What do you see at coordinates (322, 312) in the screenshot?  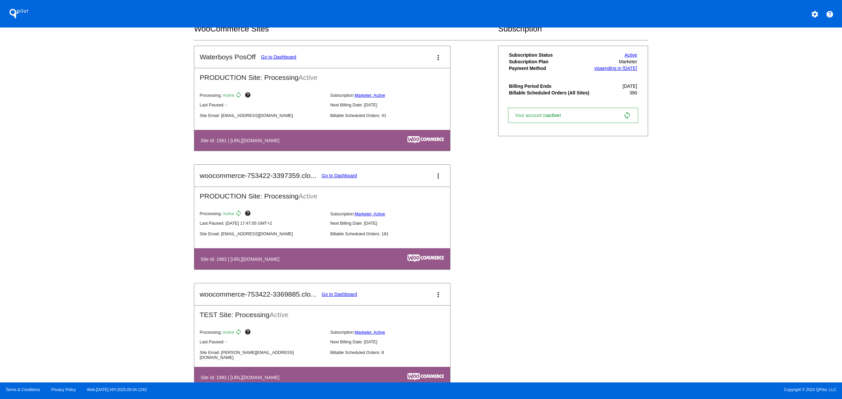 I see `h2: TEST Site: Processing` at bounding box center [322, 312].